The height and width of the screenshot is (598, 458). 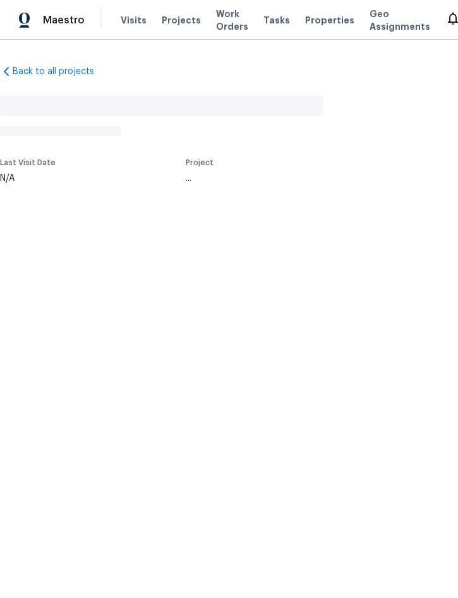 I want to click on span: Work Orders, so click(x=232, y=20).